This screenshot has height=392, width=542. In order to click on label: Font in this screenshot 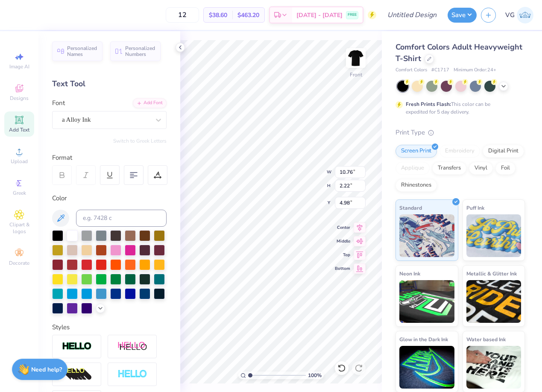, I will do `click(58, 103)`.